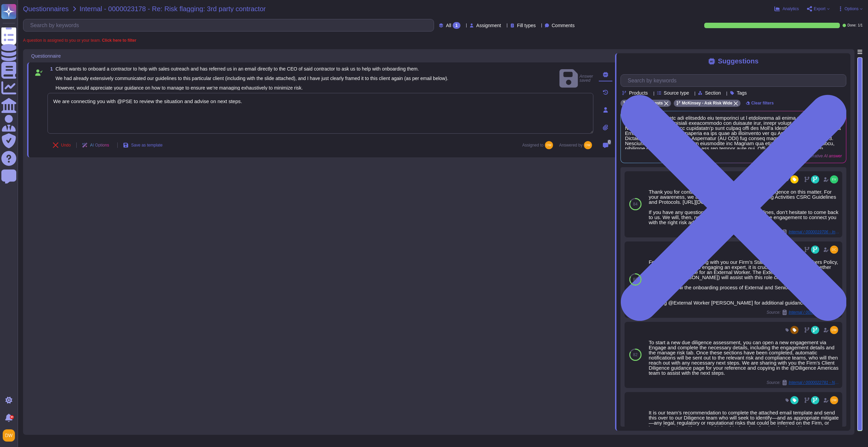  I want to click on span: Answer saved, so click(576, 79).